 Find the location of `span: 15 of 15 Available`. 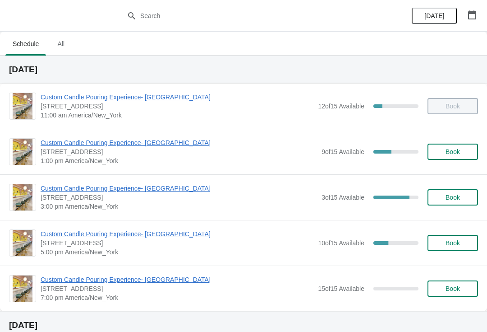

span: 15 of 15 Available is located at coordinates (341, 288).